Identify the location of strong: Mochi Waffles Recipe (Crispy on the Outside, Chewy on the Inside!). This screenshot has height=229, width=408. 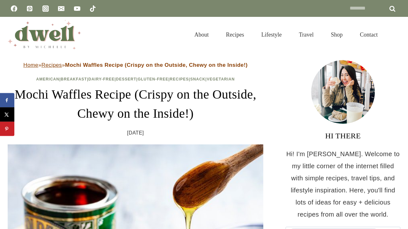
(156, 65).